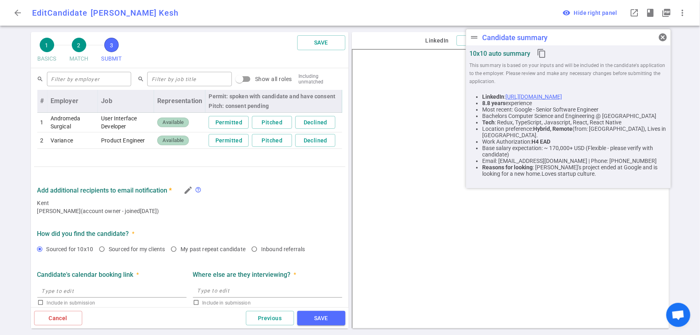  Describe the element at coordinates (73, 122) in the screenshot. I see `td: Andromeda Surgical` at that location.